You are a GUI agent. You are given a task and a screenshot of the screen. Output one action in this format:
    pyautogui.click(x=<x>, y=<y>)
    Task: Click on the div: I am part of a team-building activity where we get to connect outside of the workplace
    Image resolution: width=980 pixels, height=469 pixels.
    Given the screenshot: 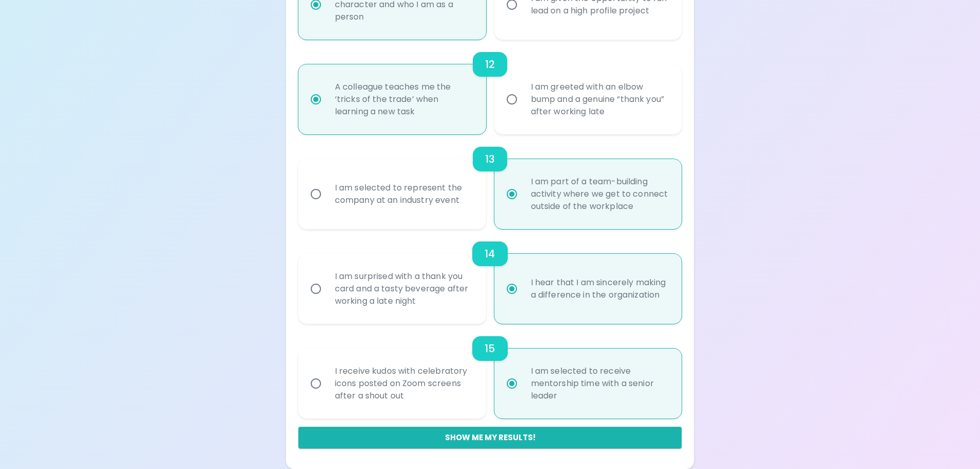 What is the action you would take?
    pyautogui.click(x=599, y=194)
    